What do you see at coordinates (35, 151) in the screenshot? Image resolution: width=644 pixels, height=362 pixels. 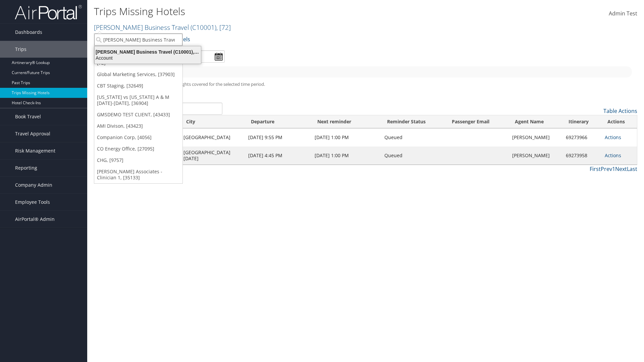 I see `span: Risk Management` at bounding box center [35, 151].